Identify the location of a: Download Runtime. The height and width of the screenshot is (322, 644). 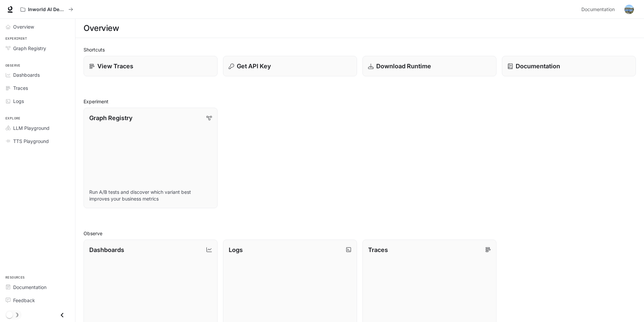
(430, 66).